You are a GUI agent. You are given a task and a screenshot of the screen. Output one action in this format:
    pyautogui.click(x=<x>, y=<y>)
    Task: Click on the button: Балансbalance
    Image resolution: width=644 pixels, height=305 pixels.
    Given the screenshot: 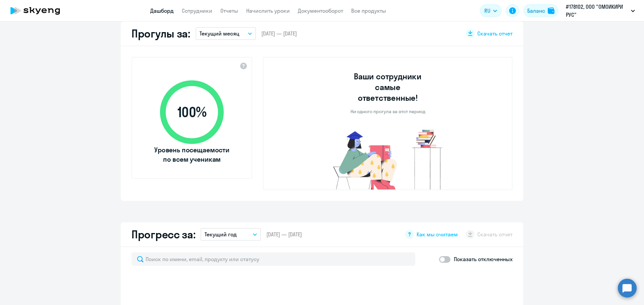 What is the action you would take?
    pyautogui.click(x=541, y=11)
    